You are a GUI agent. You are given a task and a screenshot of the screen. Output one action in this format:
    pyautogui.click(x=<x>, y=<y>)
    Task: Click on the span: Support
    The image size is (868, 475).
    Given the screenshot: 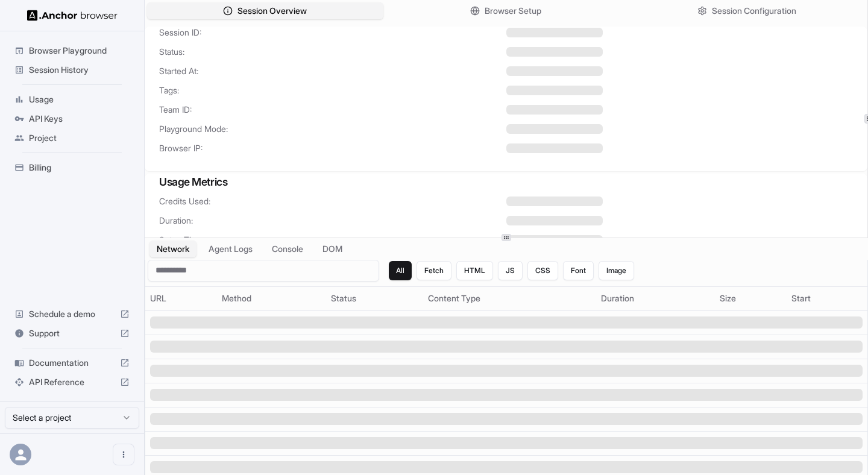 What is the action you would take?
    pyautogui.click(x=72, y=333)
    